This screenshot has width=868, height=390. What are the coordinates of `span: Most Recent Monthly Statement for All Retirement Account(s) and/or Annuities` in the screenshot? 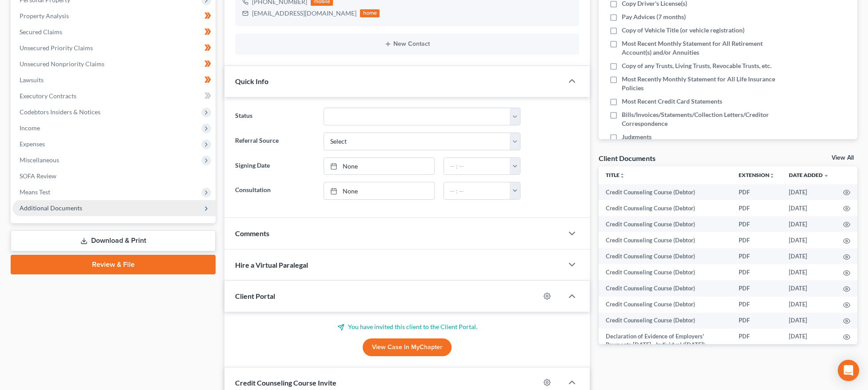 It's located at (703, 48).